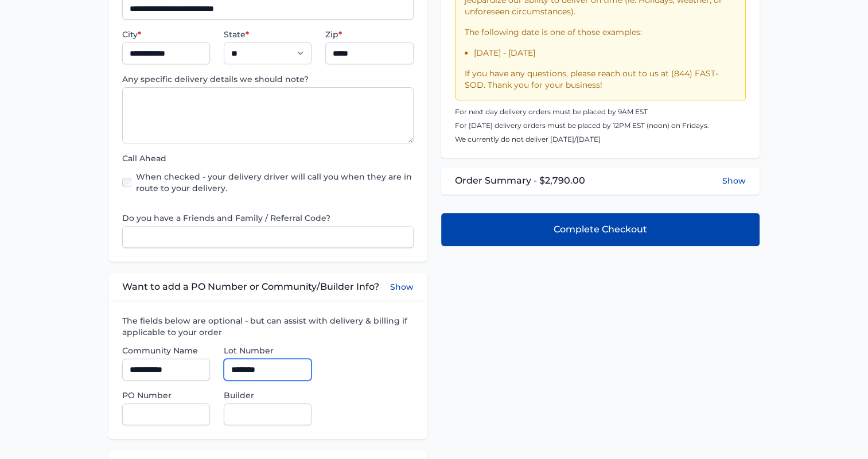 The height and width of the screenshot is (459, 868). What do you see at coordinates (267, 218) in the screenshot?
I see `label: Do you have a Friends and Family / Referral Code?` at bounding box center [267, 218].